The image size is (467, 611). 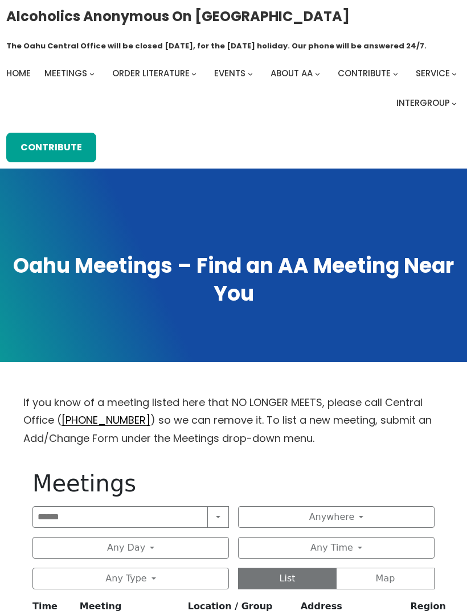 I want to click on span: Service, so click(x=433, y=73).